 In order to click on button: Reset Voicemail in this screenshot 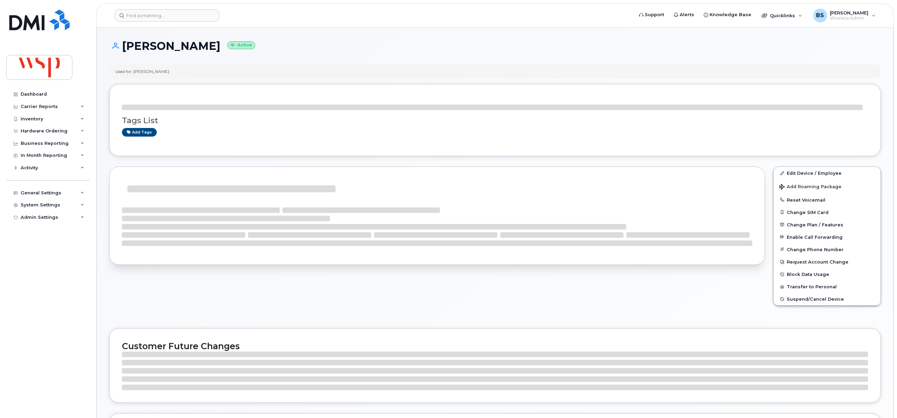, I will do `click(827, 200)`.